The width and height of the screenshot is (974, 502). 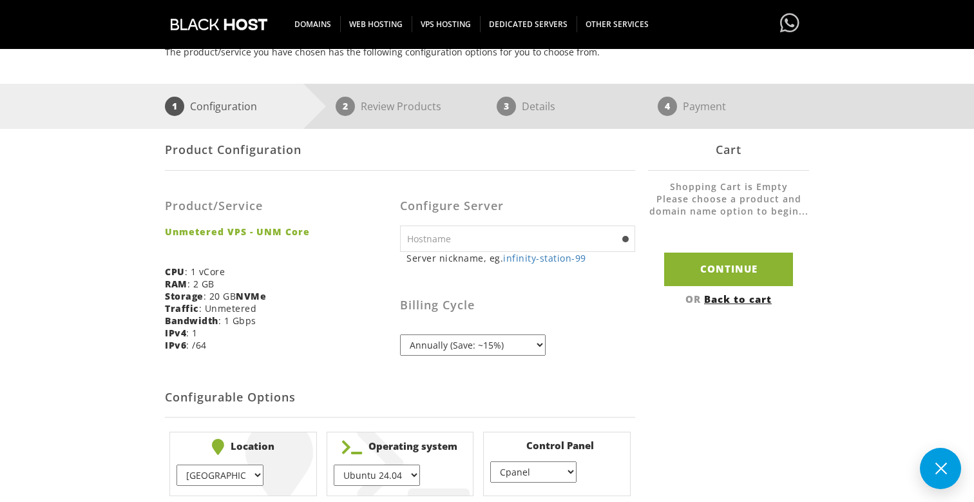 I want to click on span: 1, so click(x=175, y=106).